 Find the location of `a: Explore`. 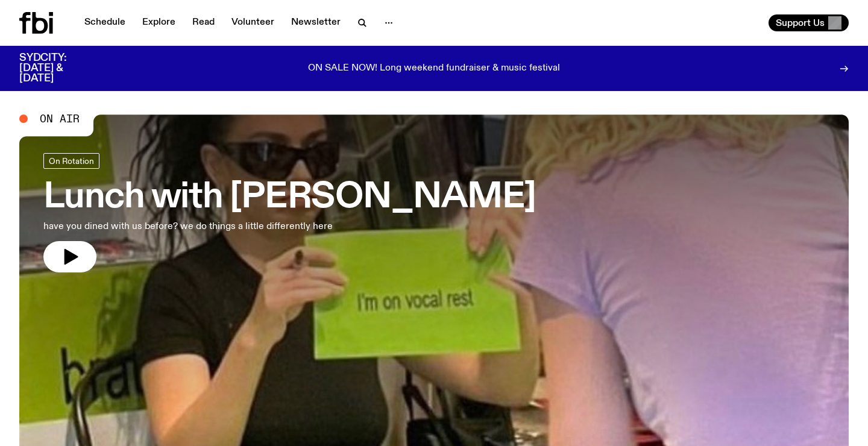

a: Explore is located at coordinates (159, 23).